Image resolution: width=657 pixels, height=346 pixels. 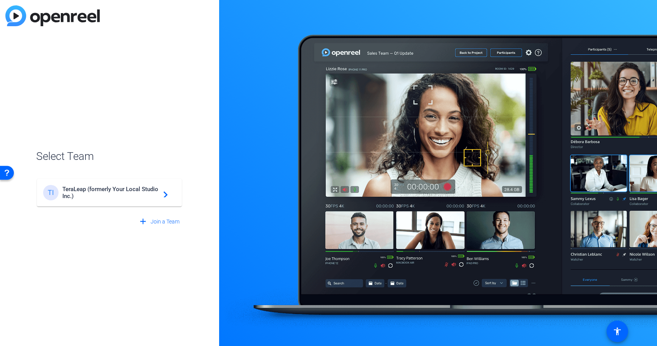 What do you see at coordinates (111, 193) in the screenshot?
I see `span: TeraLeap (formerly Your Local Studio Inc.)` at bounding box center [111, 193].